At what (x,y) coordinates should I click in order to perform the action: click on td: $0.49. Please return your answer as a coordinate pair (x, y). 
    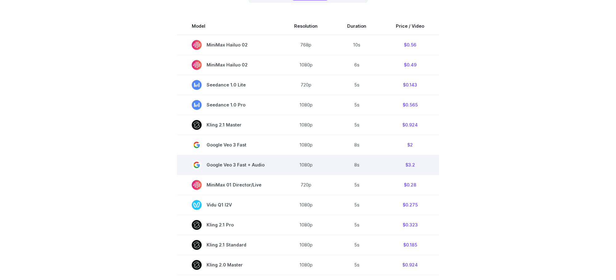
    Looking at the image, I should click on (410, 65).